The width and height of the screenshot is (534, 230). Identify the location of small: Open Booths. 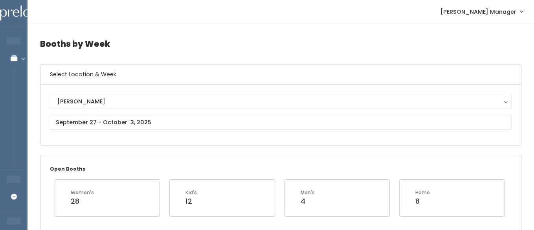
(68, 169).